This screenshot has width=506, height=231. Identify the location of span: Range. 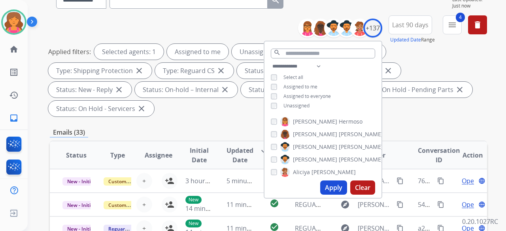
(412, 40).